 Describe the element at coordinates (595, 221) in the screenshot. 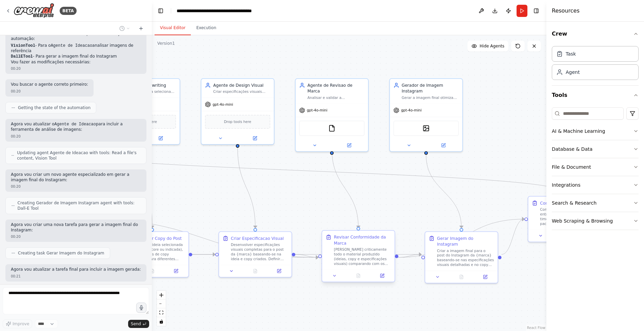

I see `button: Web Scraping & Browsing` at that location.